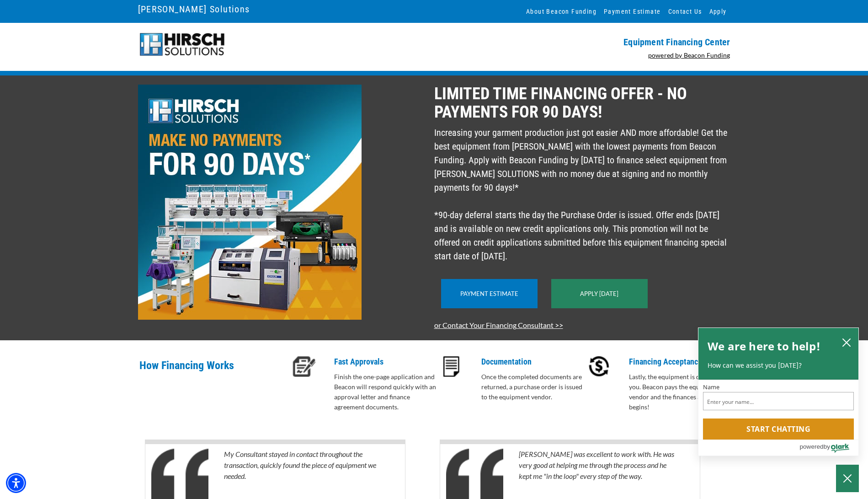  I want to click on a: Payment Estimate, so click(489, 294).